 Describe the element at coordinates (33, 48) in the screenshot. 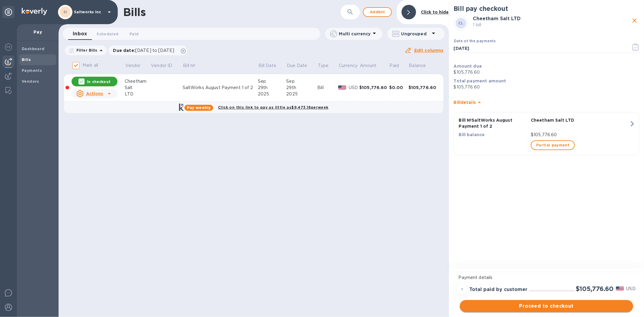

I see `b: Dashboard` at that location.